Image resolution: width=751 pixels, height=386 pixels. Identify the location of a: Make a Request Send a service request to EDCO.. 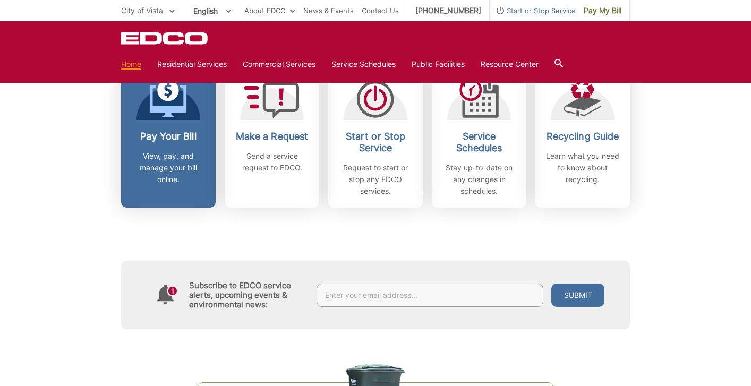
(272, 137).